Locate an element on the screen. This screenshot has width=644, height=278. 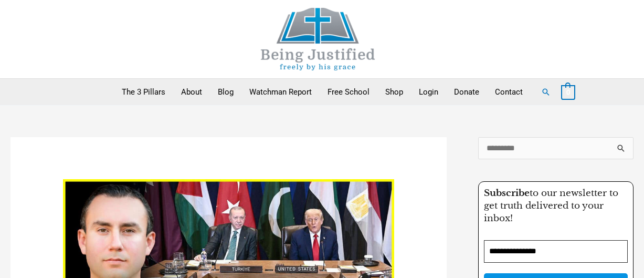
a: Shop is located at coordinates (395, 92).